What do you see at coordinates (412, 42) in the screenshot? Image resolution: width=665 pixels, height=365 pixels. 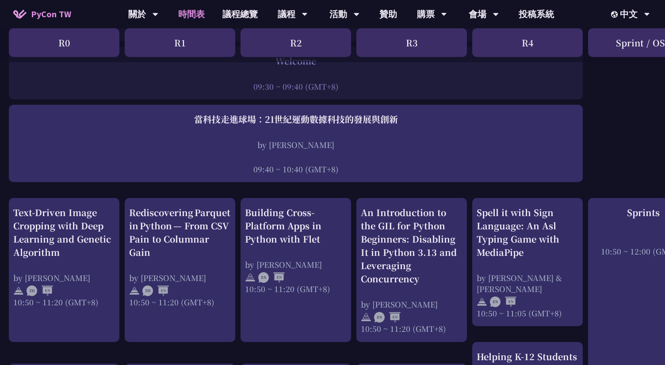 I see `div: R3` at bounding box center [412, 42].